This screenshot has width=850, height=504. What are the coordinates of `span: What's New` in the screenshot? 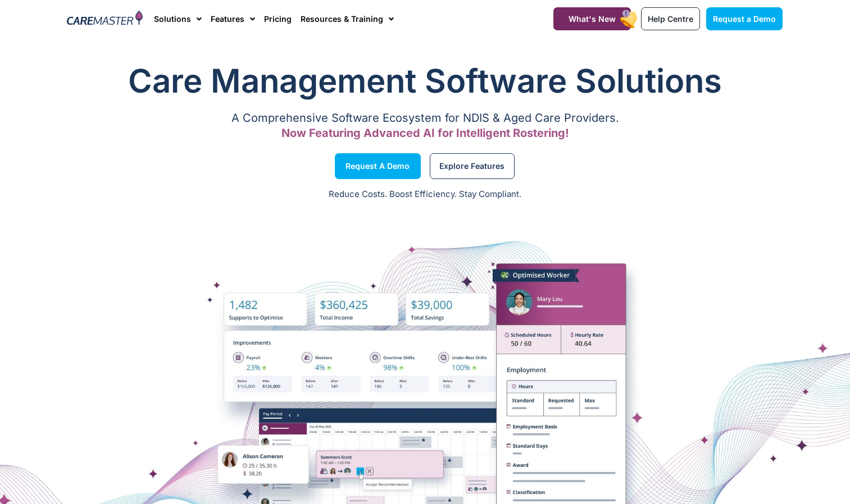 It's located at (592, 19).